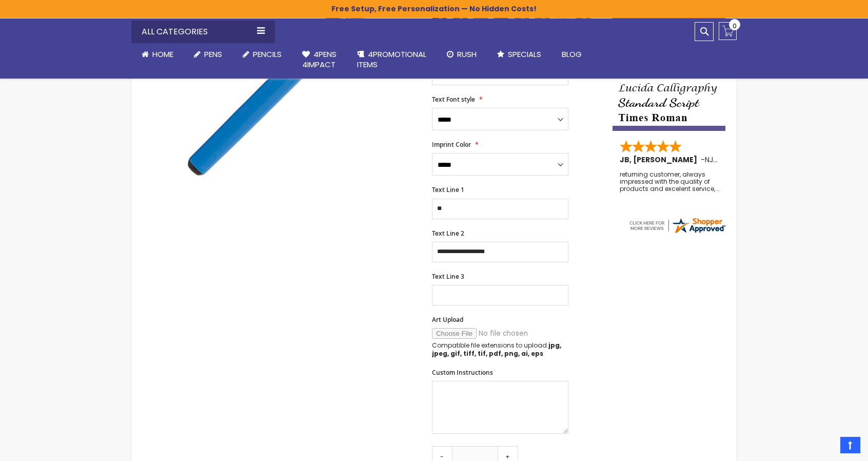 The width and height of the screenshot is (868, 461). Describe the element at coordinates (461, 54) in the screenshot. I see `a: Rush` at that location.